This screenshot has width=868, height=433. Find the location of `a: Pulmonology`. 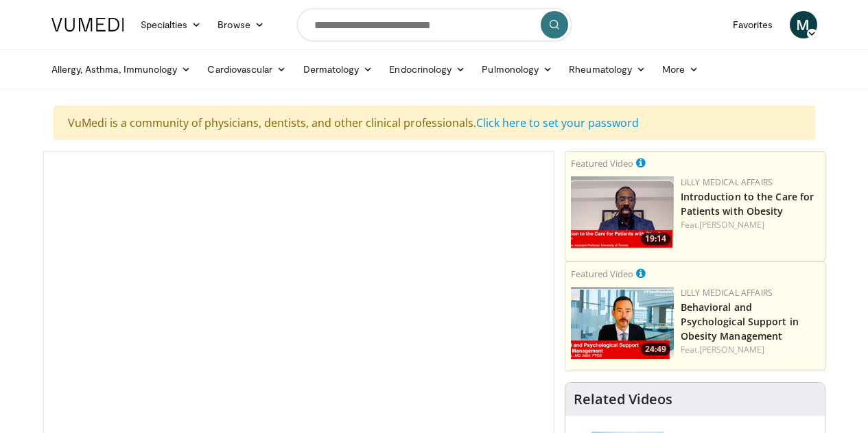

a: Pulmonology is located at coordinates (517, 69).